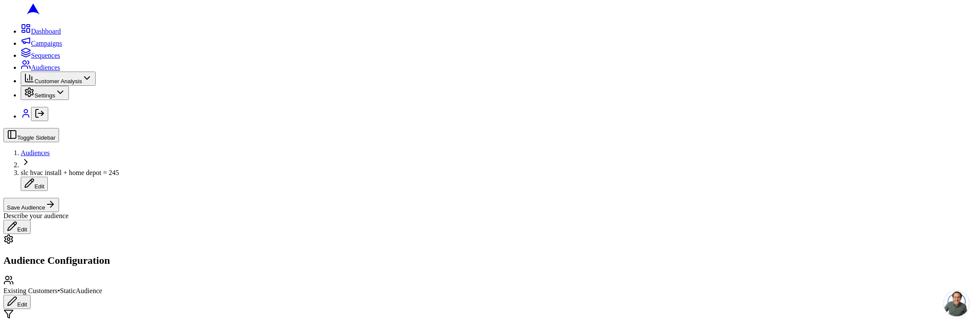 The width and height of the screenshot is (980, 325). What do you see at coordinates (490, 260) in the screenshot?
I see `h2: Audience Configuration` at bounding box center [490, 260].